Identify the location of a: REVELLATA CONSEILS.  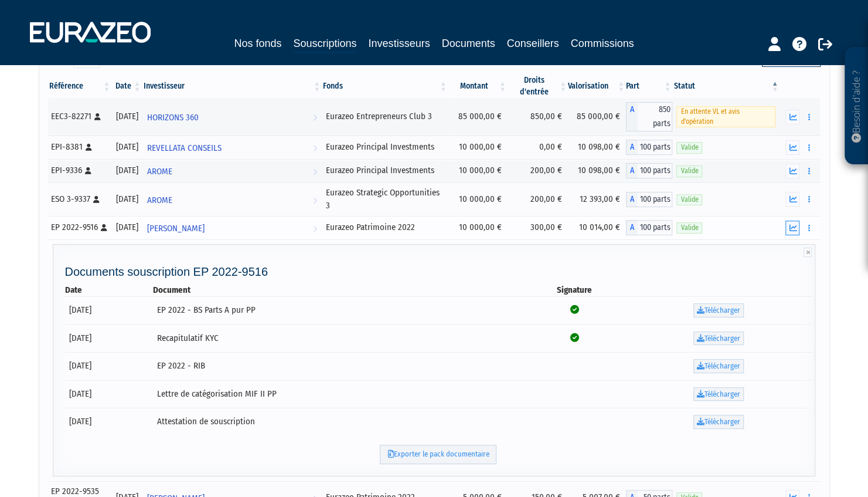
(232, 148).